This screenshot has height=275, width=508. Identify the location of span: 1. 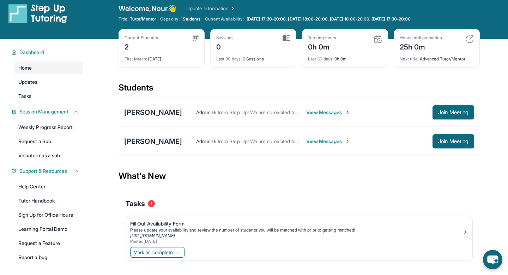
(151, 203).